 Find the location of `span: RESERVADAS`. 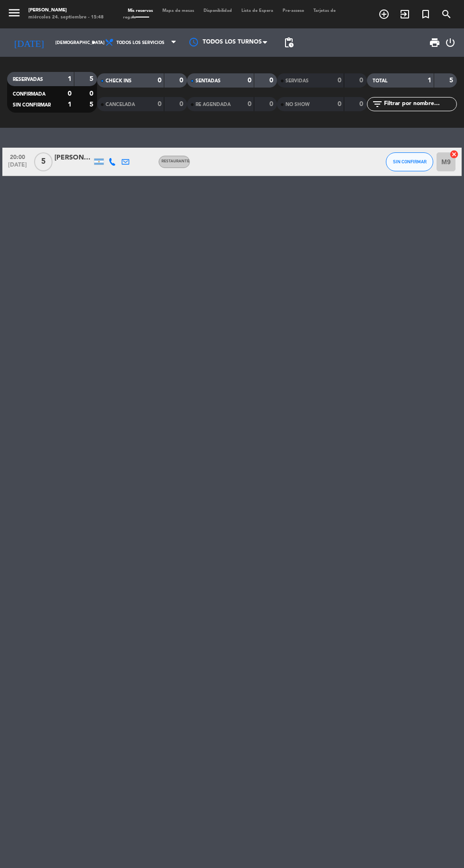

span: RESERVADAS is located at coordinates (28, 79).